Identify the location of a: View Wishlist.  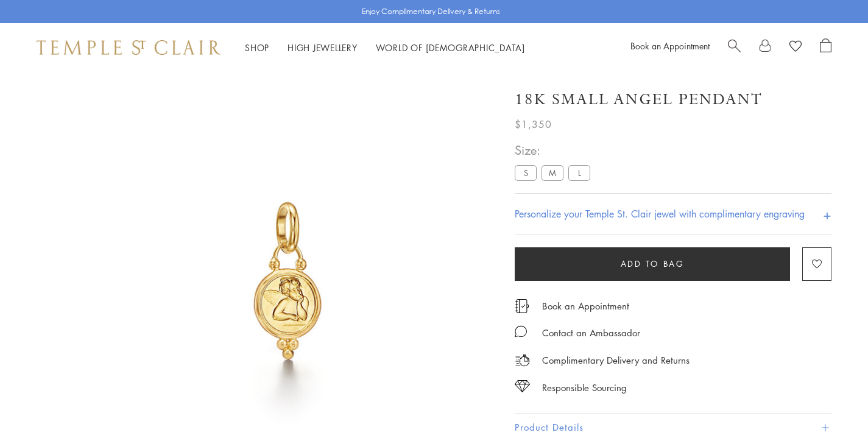
(795, 48).